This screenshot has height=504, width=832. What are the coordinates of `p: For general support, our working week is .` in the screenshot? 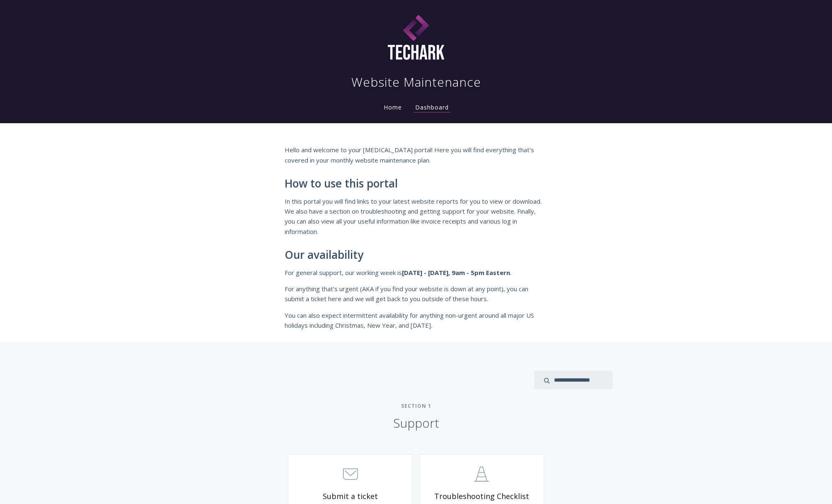 It's located at (416, 272).